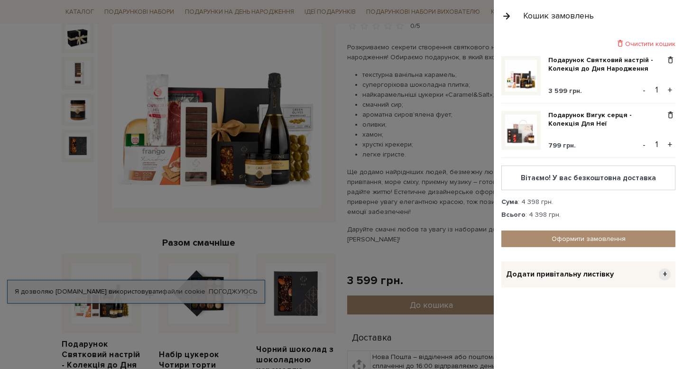 This screenshot has width=683, height=369. What do you see at coordinates (558, 16) in the screenshot?
I see `div: Кошик замовлень` at bounding box center [558, 16].